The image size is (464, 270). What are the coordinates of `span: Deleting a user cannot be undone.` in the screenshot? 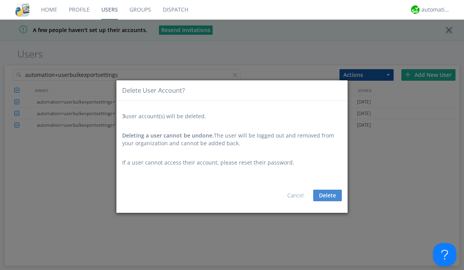 It's located at (168, 135).